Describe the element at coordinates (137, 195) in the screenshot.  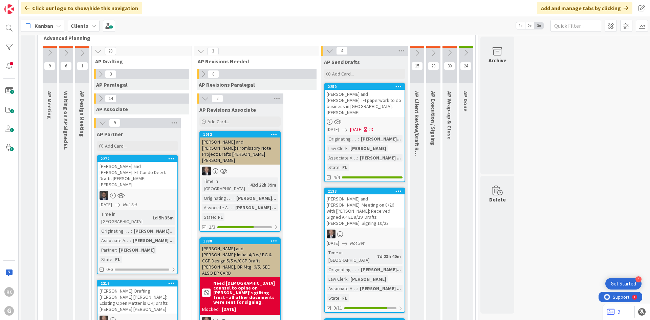
I see `div: JW` at that location.